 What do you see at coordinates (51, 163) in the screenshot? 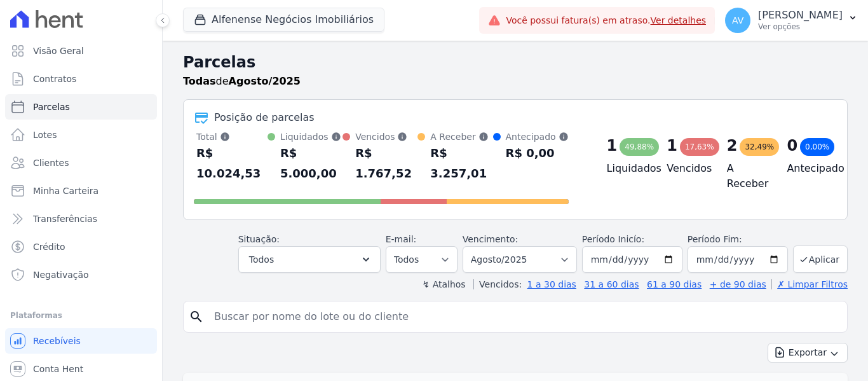
I see `span: Clientes` at bounding box center [51, 163].